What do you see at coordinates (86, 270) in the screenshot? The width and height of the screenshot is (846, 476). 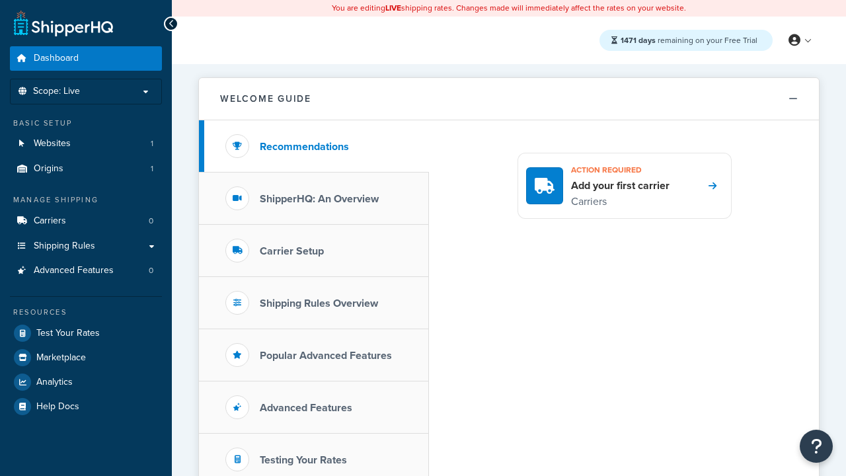 I see `li: Advanced Features` at bounding box center [86, 270].